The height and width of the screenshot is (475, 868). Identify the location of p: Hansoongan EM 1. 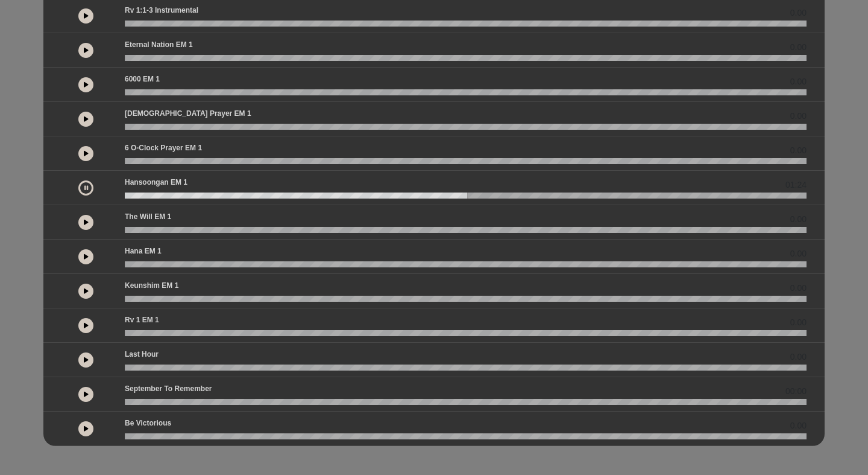
(156, 182).